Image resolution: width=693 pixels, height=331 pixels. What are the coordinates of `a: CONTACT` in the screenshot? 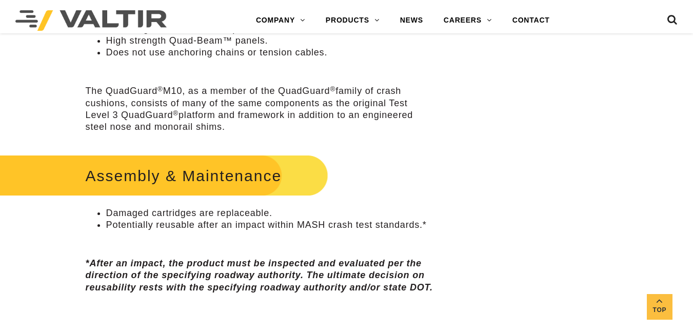 It's located at (531, 21).